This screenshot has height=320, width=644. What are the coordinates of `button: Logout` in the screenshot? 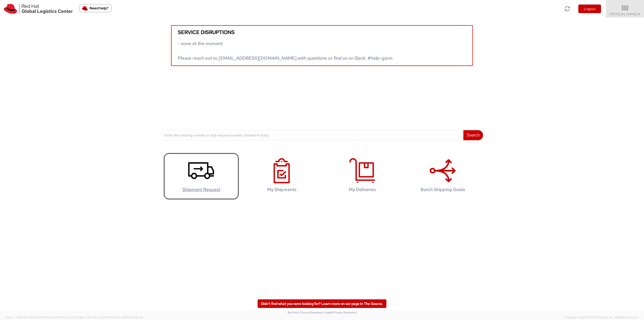 It's located at (590, 9).